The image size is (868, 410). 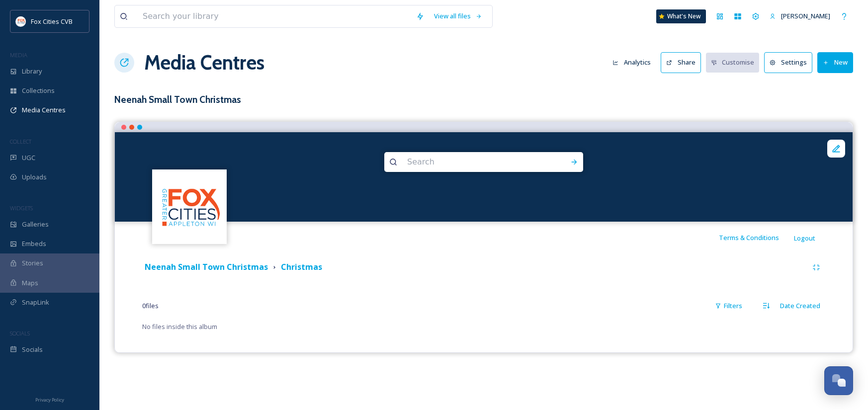 What do you see at coordinates (44, 110) in the screenshot?
I see `span: Media Centres` at bounding box center [44, 110].